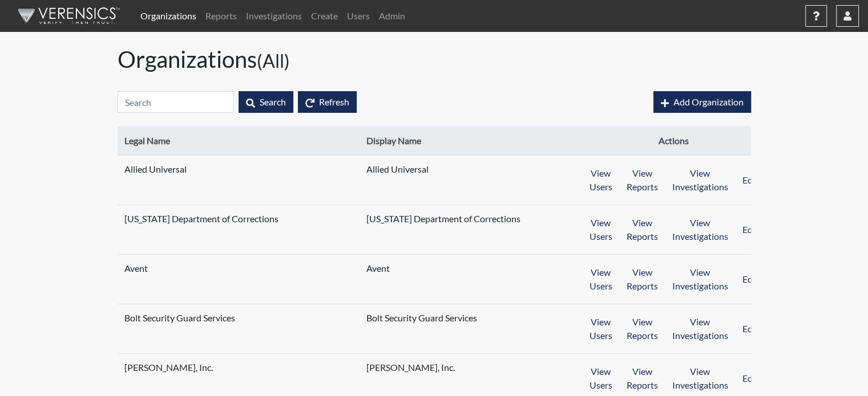 This screenshot has height=396, width=868. Describe the element at coordinates (324, 16) in the screenshot. I see `a: Create` at that location.